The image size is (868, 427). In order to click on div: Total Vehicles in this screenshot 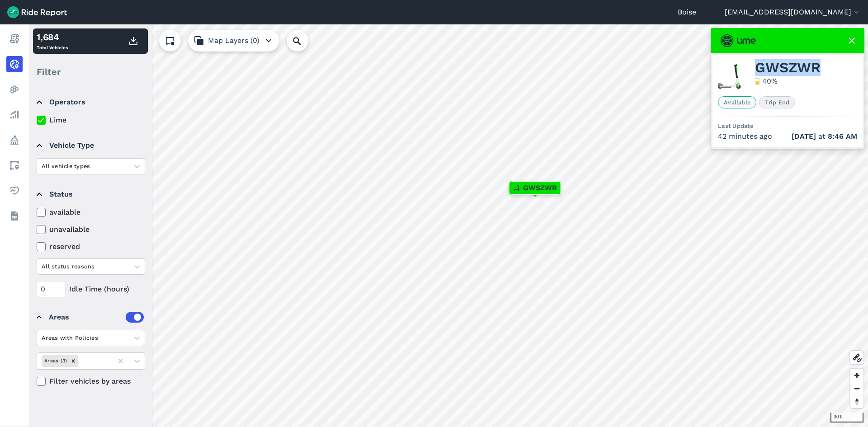, I will do `click(52, 41)`.